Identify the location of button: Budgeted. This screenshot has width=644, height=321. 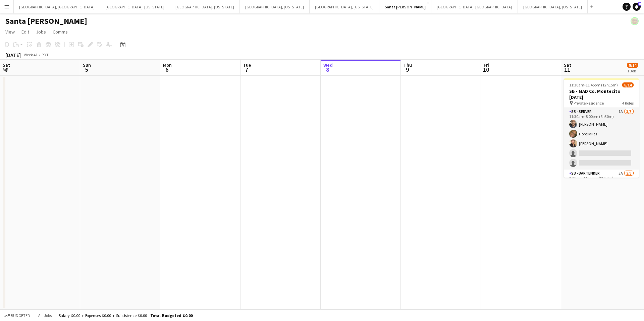
(17, 316).